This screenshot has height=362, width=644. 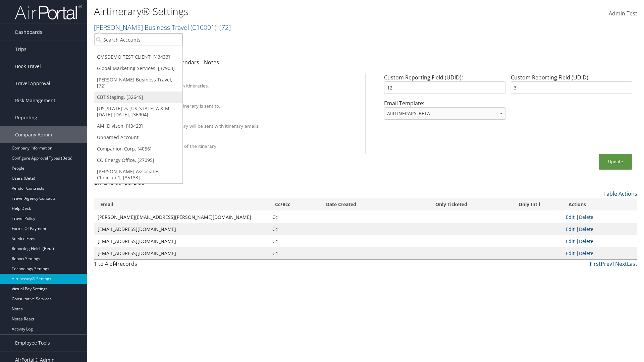 I want to click on a: Calendars, so click(x=187, y=62).